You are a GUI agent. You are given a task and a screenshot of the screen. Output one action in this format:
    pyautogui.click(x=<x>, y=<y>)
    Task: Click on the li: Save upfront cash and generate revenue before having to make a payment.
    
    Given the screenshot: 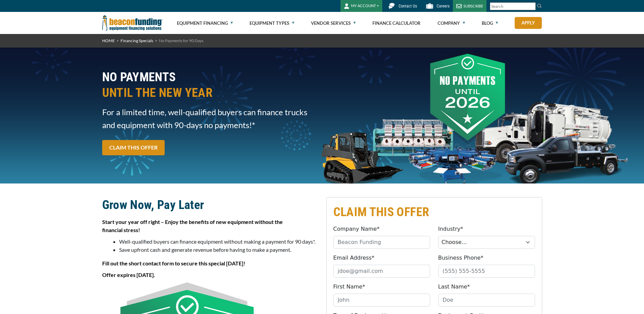 What is the action you would take?
    pyautogui.click(x=218, y=249)
    